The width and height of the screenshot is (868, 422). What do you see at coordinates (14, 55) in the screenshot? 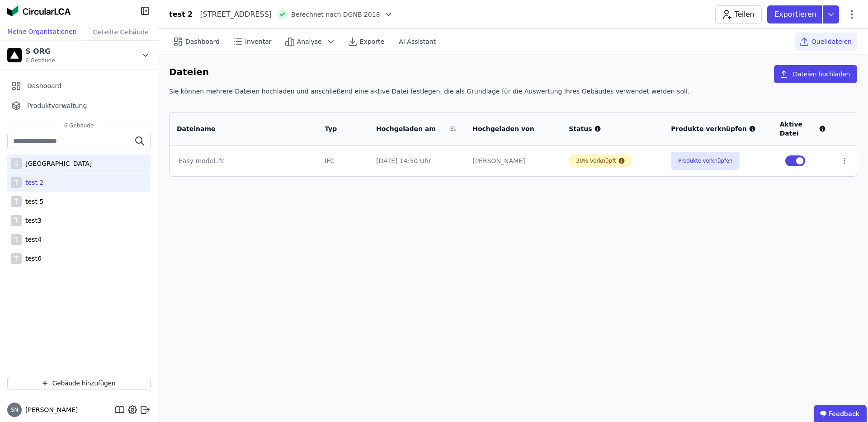
I see `img: S ORG` at bounding box center [14, 55].